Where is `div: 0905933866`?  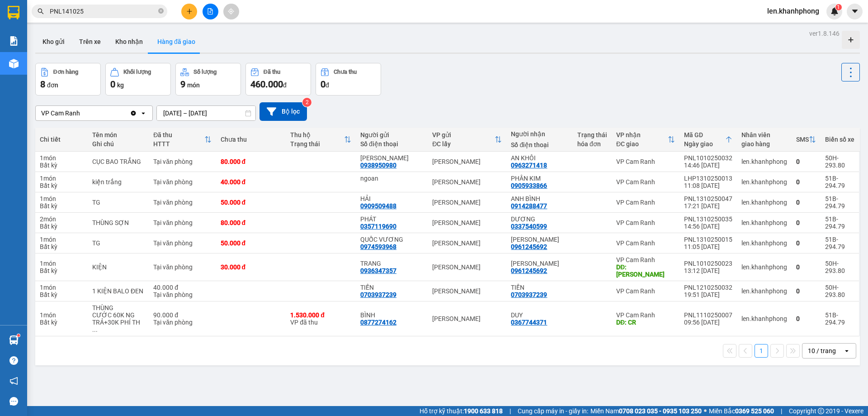 div: 0905933866 is located at coordinates (529, 186).